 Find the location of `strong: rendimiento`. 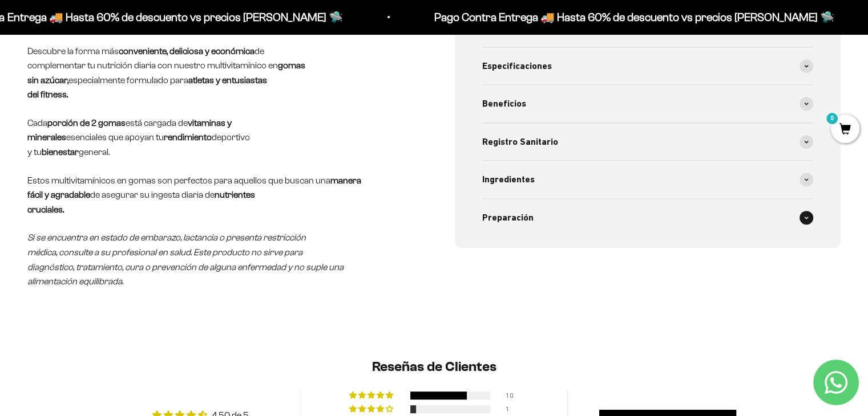

strong: rendimiento is located at coordinates (188, 137).